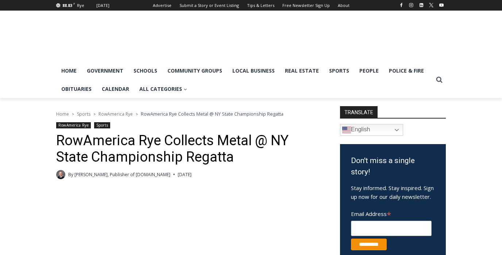 Image resolution: width=502 pixels, height=255 pixels. I want to click on a: English, so click(372, 130).